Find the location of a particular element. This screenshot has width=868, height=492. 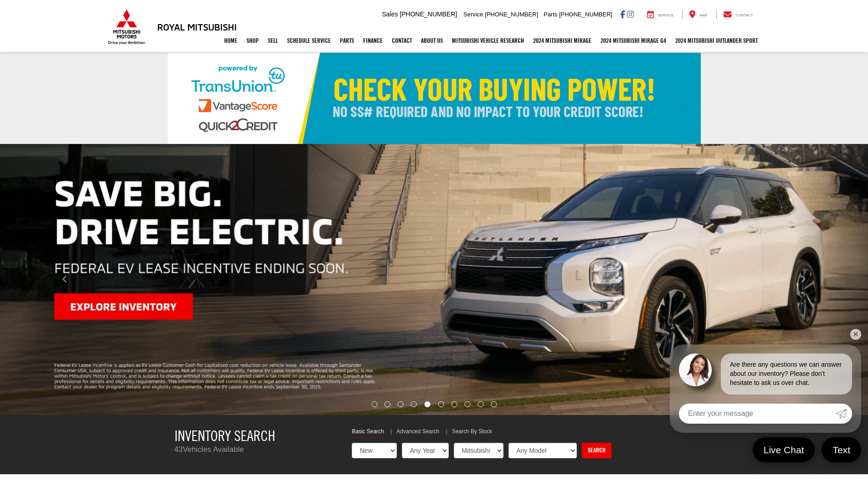

li: Go to slide number 6. is located at coordinates (441, 404).